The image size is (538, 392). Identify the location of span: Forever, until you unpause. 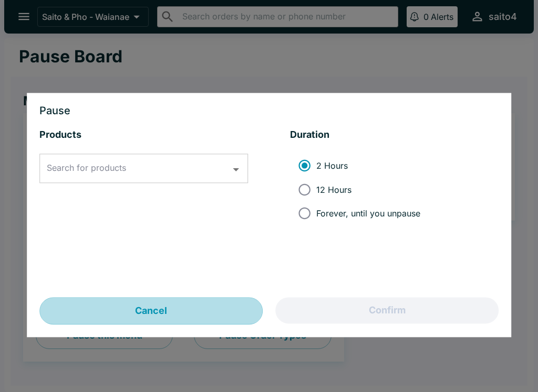
(368, 214).